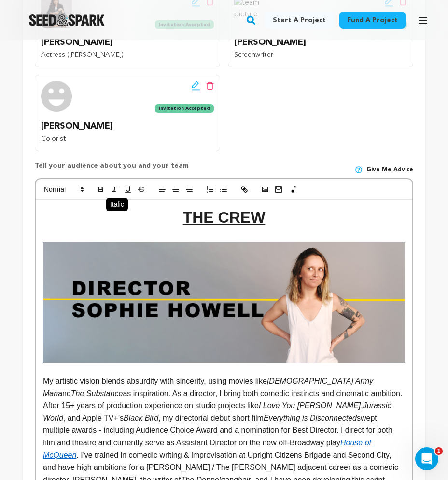 The image size is (448, 480). I want to click on span: 1, so click(439, 452).